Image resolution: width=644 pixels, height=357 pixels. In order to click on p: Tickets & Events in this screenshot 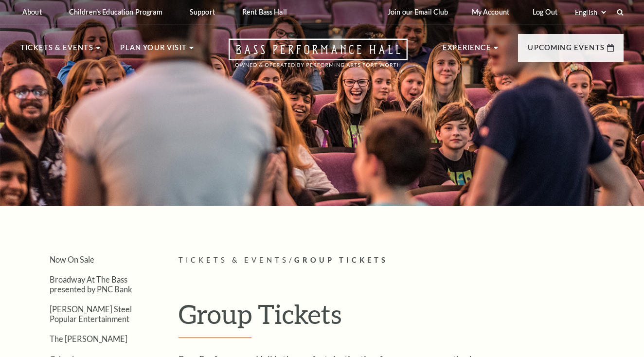, I will do `click(57, 51)`.